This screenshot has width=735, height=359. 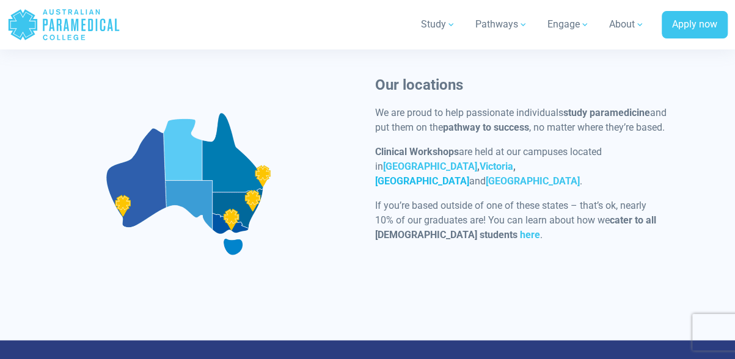 What do you see at coordinates (694, 25) in the screenshot?
I see `a: Apply now` at bounding box center [694, 25].